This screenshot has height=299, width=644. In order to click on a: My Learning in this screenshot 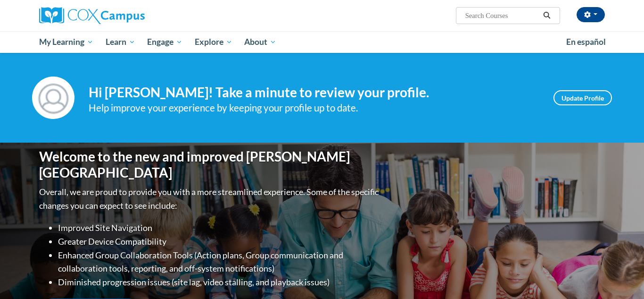, I will do `click(66, 42)`.